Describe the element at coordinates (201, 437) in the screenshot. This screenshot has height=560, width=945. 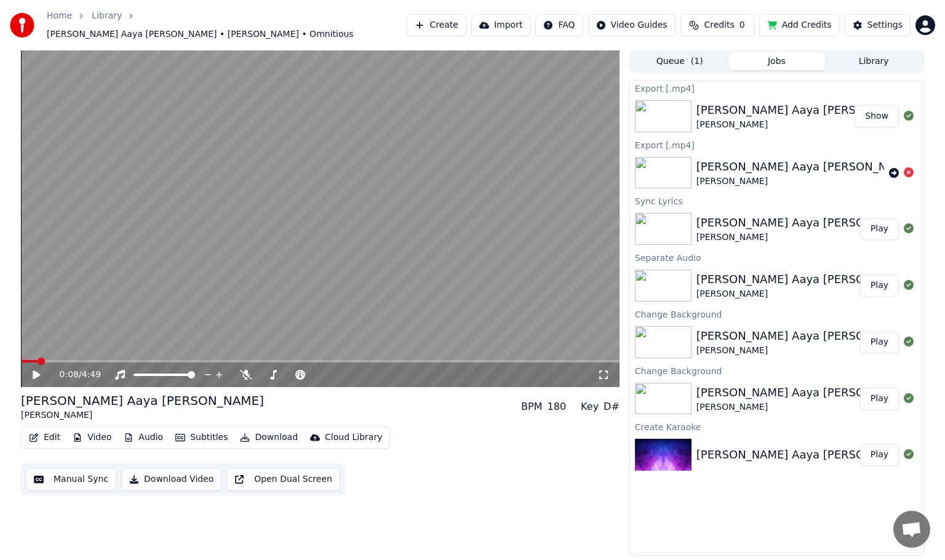
I see `button: Subtitles` at that location.